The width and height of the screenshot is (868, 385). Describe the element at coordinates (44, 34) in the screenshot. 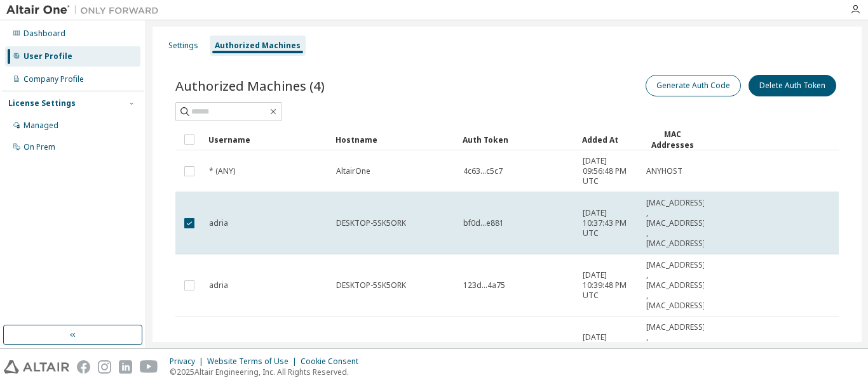

I see `div: Dashboard` at that location.